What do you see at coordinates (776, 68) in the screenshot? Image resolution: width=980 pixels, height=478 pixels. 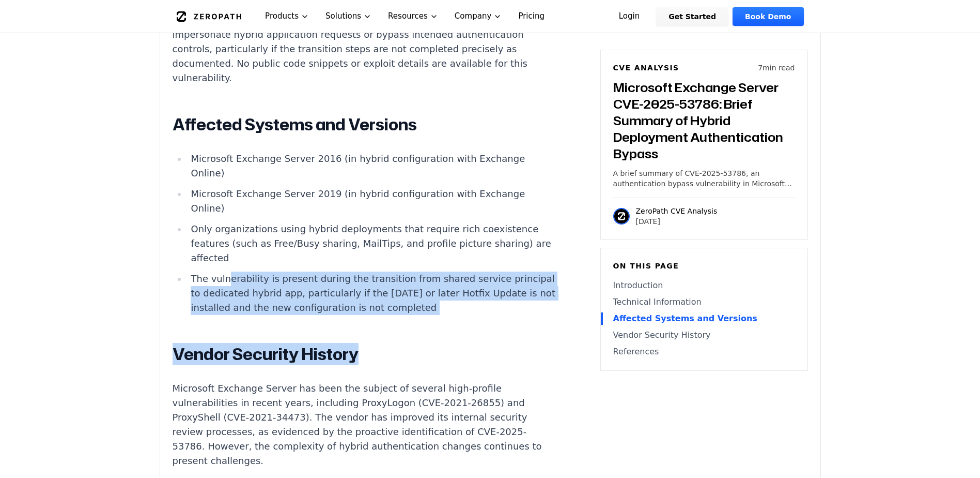 I see `p: 7 min read` at bounding box center [776, 68].